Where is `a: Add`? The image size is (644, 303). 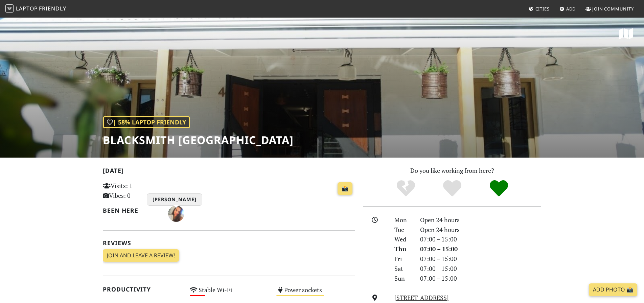 a: Add is located at coordinates (568, 9).